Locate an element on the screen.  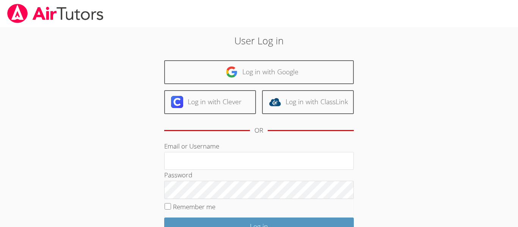
div: OR is located at coordinates (259, 131).